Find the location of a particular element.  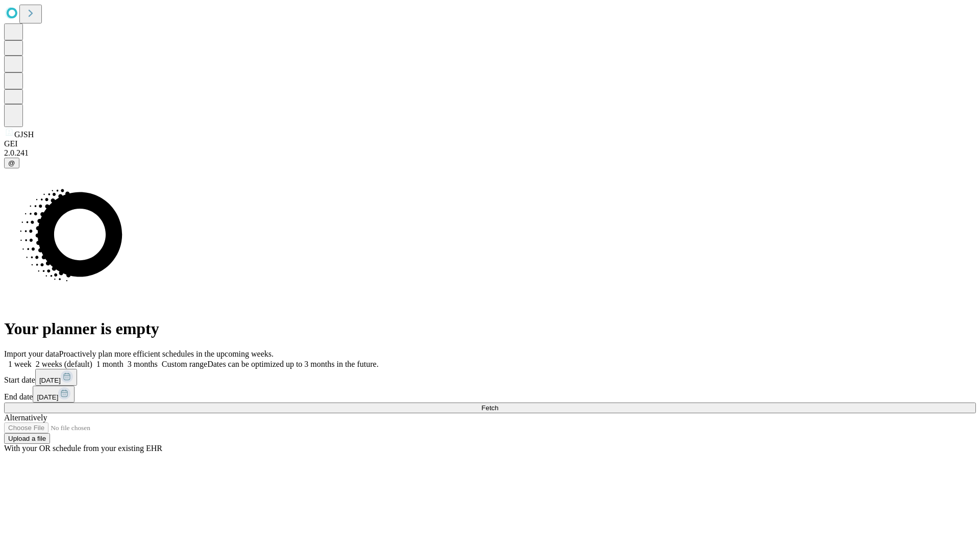

span: Custom range is located at coordinates (184, 364).